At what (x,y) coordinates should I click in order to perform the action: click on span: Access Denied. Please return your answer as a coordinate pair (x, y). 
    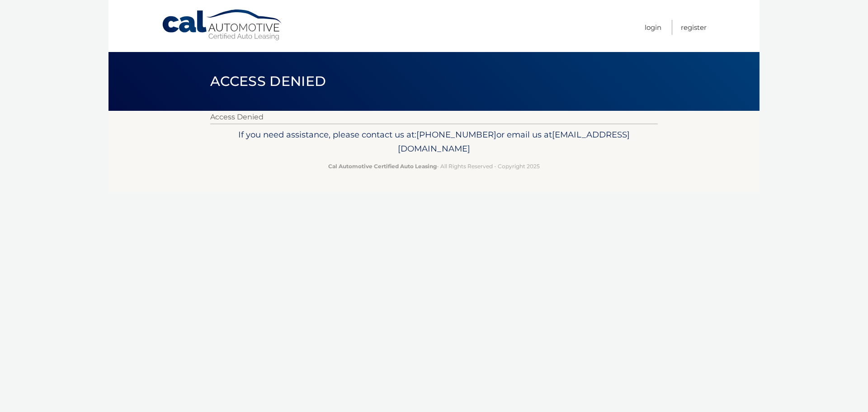
    Looking at the image, I should click on (268, 81).